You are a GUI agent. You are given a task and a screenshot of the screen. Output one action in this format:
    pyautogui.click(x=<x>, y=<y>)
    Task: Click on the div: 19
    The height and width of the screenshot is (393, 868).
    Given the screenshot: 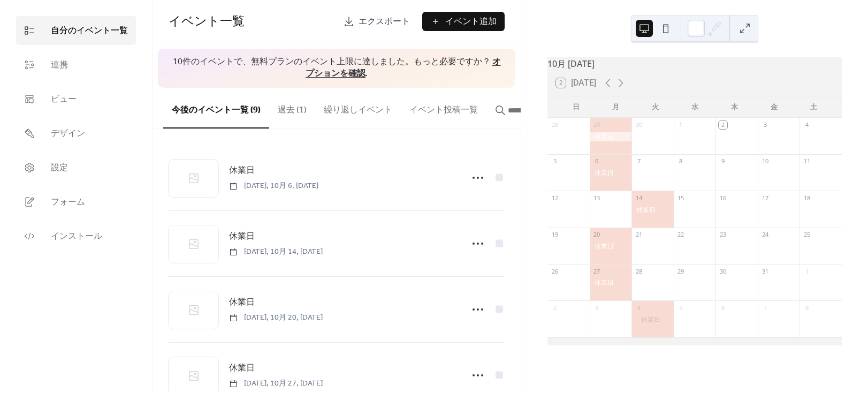 What is the action you would take?
    pyautogui.click(x=554, y=234)
    